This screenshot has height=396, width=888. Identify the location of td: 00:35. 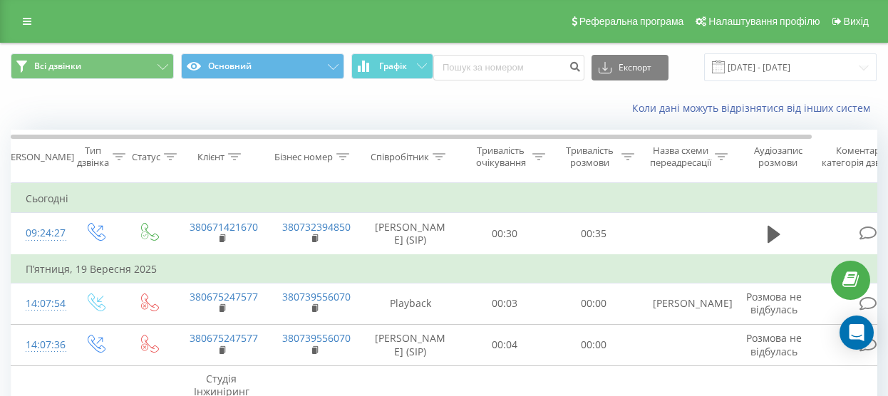
(593, 234).